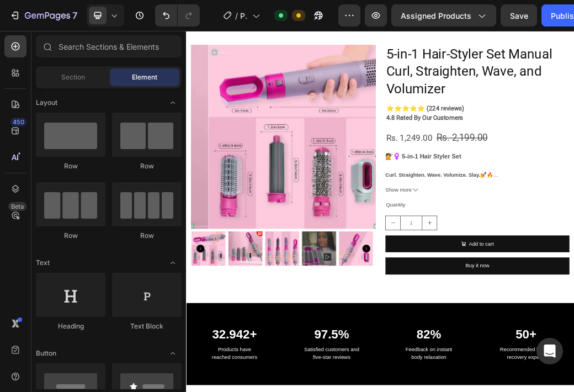  I want to click on button: Carousel Next Arrow, so click(307, 371).